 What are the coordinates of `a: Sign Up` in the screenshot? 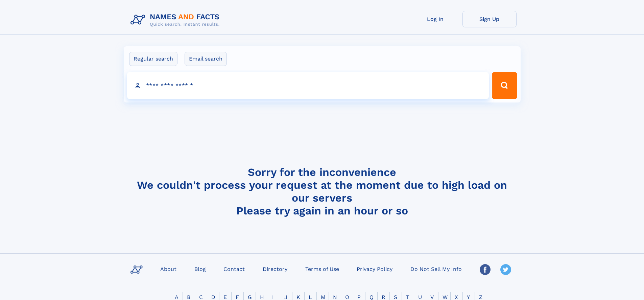 It's located at (490, 19).